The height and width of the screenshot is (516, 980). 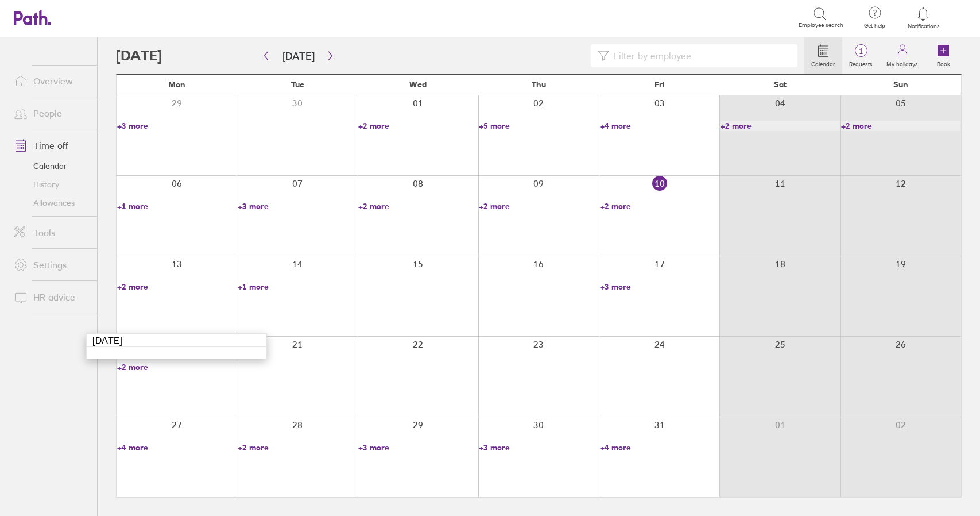 I want to click on span: Sun, so click(x=901, y=84).